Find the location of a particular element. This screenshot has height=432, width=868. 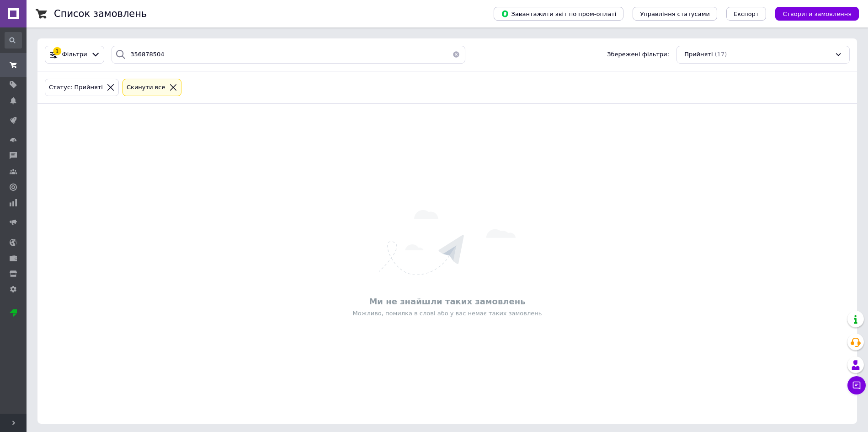

span: (17) is located at coordinates (721, 54).